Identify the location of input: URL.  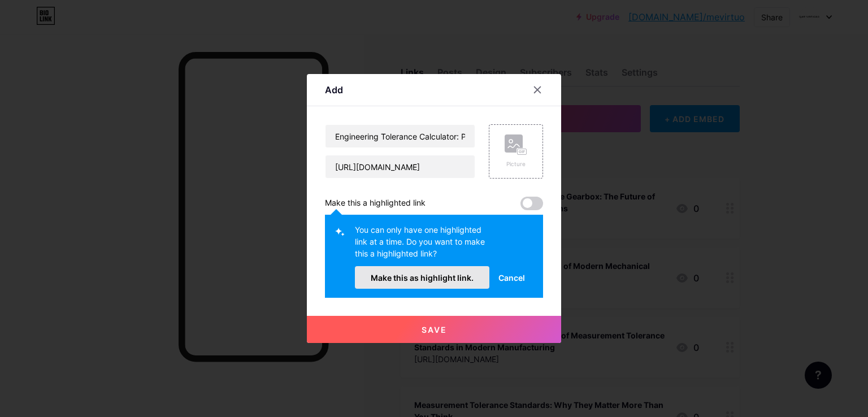
(400, 167).